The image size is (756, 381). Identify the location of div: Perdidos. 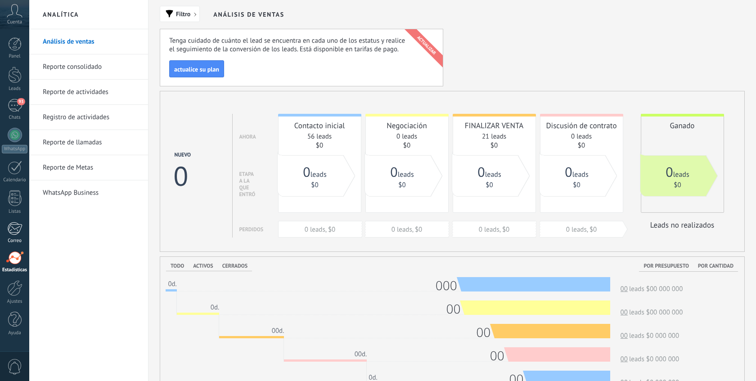
(251, 229).